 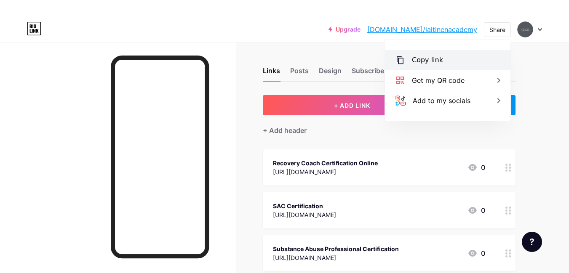 What do you see at coordinates (438, 80) in the screenshot?
I see `div: Get my QR code` at bounding box center [438, 80].